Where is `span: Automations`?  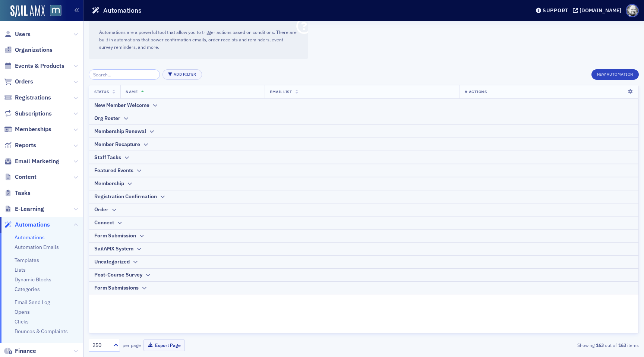 span: Automations is located at coordinates (33, 224).